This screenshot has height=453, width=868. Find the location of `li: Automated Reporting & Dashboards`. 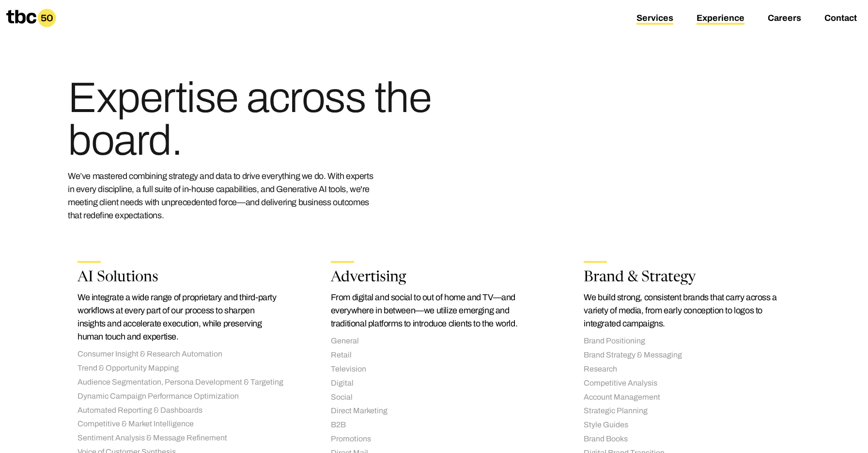

li: Automated Reporting & Dashboards is located at coordinates (181, 410).